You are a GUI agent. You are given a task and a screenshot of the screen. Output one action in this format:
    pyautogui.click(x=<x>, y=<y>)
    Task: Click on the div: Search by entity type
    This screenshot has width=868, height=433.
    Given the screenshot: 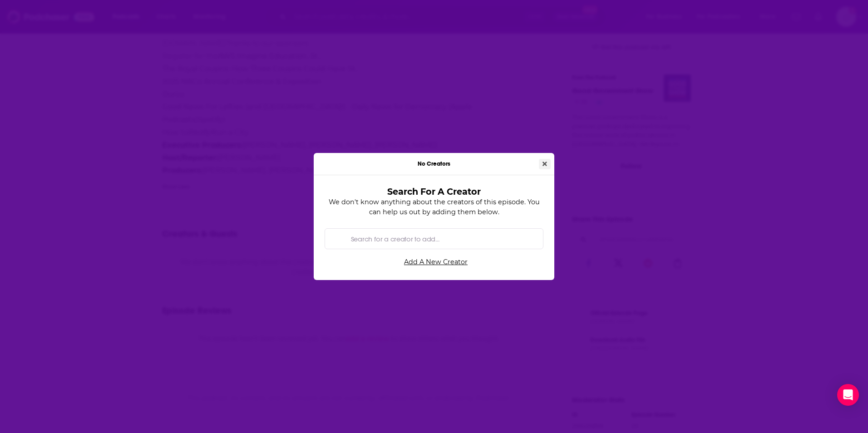 What is the action you would take?
    pyautogui.click(x=434, y=239)
    